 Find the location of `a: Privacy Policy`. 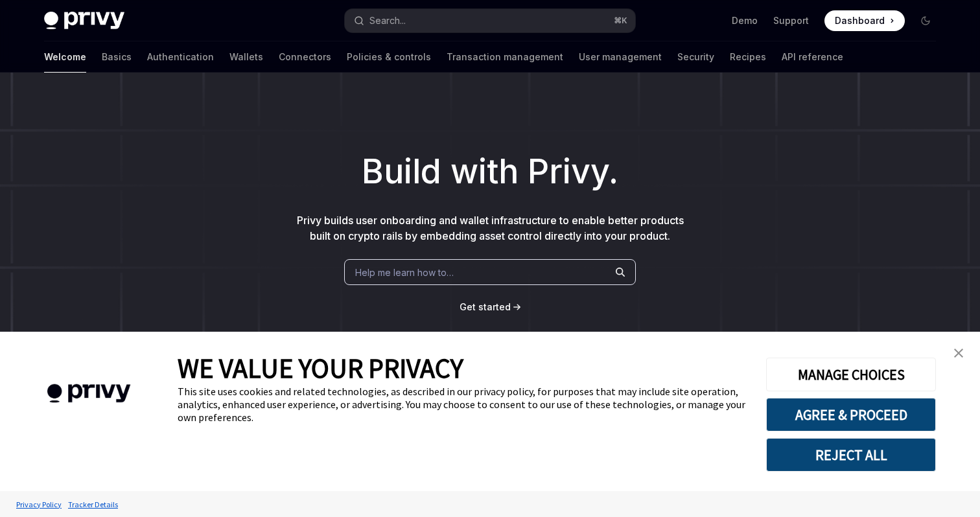

a: Privacy Policy is located at coordinates (39, 504).